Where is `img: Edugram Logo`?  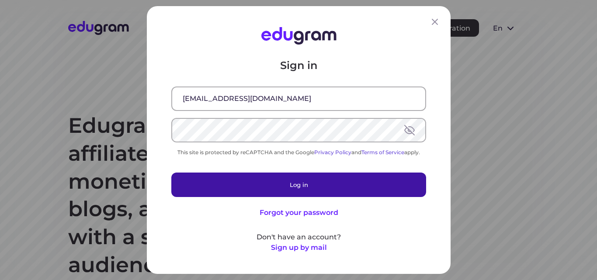
img: Edugram Logo is located at coordinates (298, 36).